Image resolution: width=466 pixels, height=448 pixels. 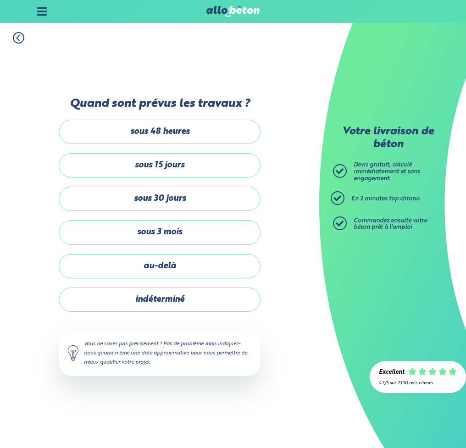 What do you see at coordinates (387, 172) in the screenshot?
I see `span: Devis gratuit, calculé immédiatement et sans engagement` at bounding box center [387, 172].